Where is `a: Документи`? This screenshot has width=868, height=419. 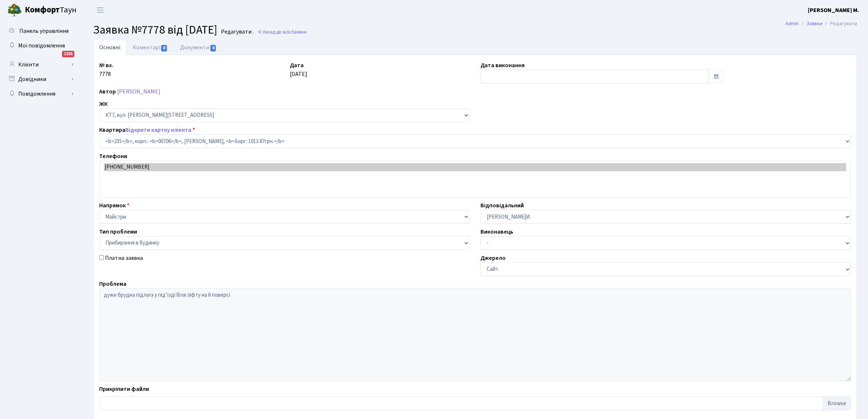 a: Документи is located at coordinates (199, 47).